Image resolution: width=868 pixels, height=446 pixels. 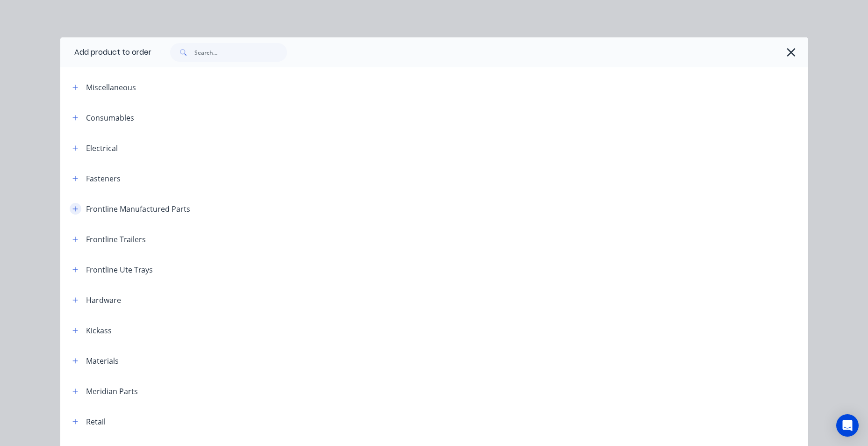 I want to click on div: Frontline Trailers, so click(x=116, y=239).